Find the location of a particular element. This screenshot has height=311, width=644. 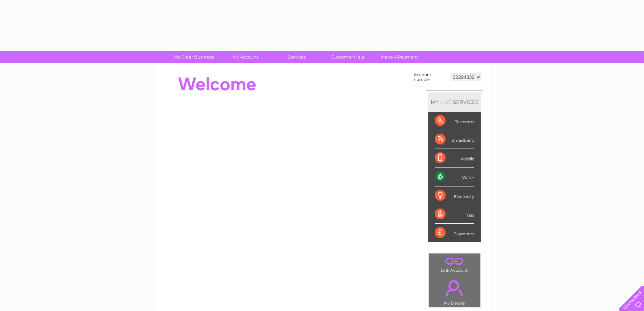

div: Electricity is located at coordinates (455, 196).